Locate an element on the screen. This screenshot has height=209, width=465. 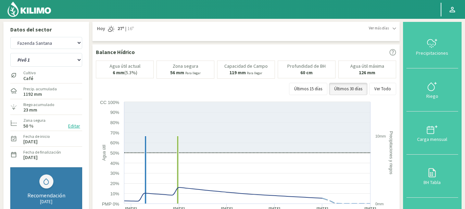
text: 20% is located at coordinates (115, 183).